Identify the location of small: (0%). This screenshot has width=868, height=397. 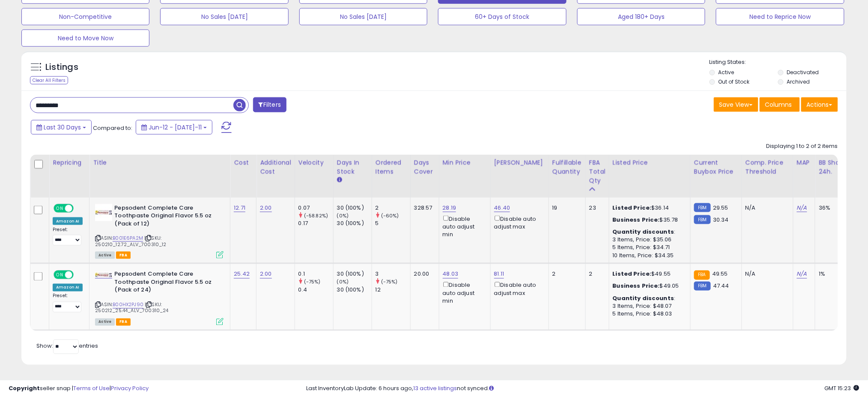
(343, 216).